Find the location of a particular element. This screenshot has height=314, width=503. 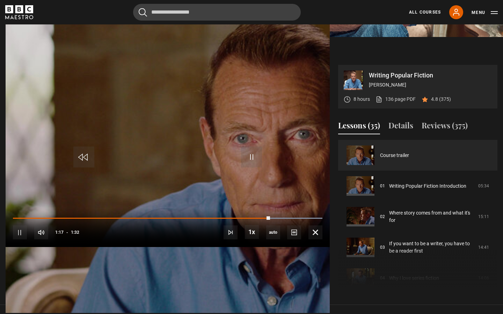

button: Pause is located at coordinates (20, 233).